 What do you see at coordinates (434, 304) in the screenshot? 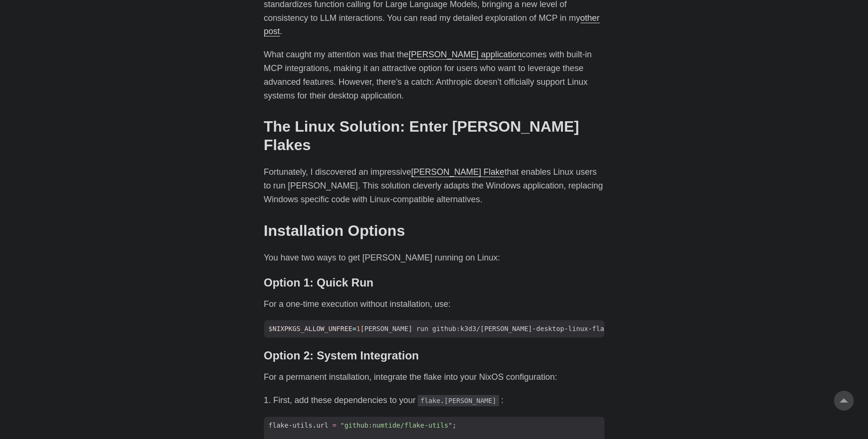
I see `p: For a one-time execution without installation, use:` at bounding box center [434, 304].